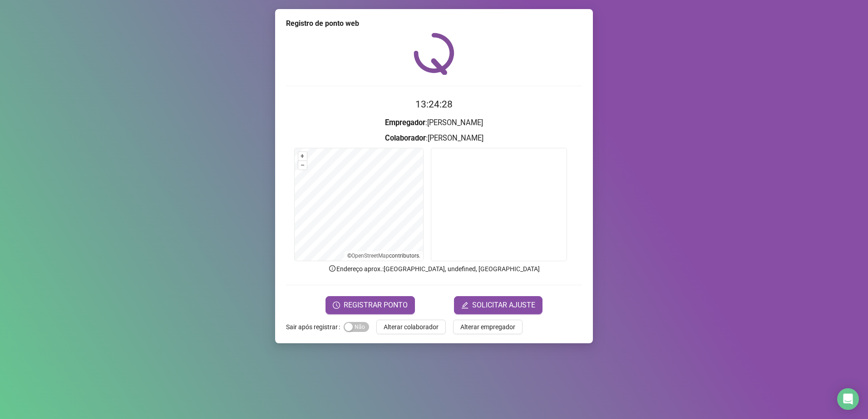 This screenshot has height=419, width=868. What do you see at coordinates (487, 327) in the screenshot?
I see `button: Alterar empregador` at bounding box center [487, 327].